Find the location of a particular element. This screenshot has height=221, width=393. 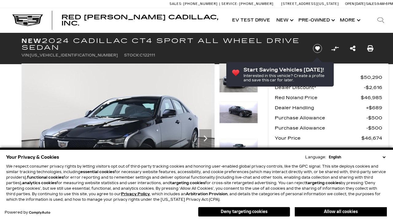

strong: functional cookies is located at coordinates (45, 178).